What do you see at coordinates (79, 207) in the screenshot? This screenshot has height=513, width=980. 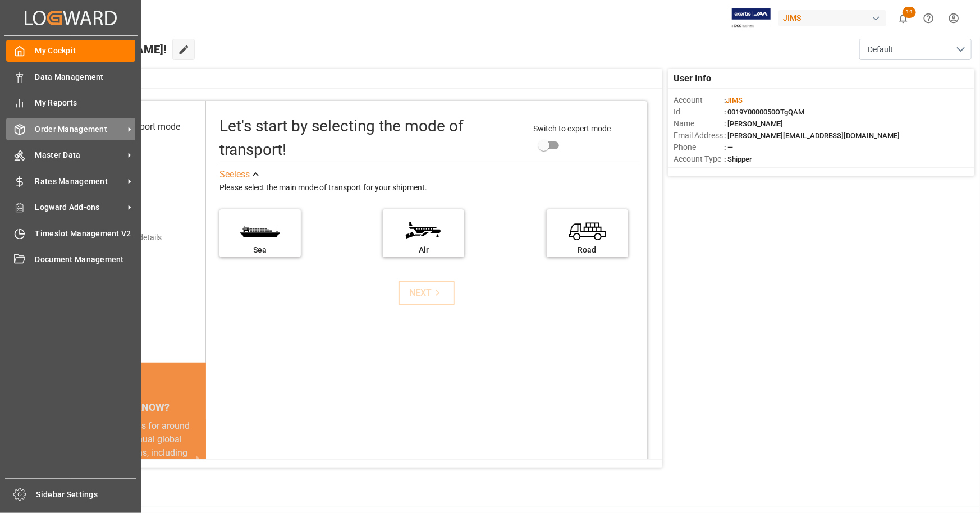 I see `span: Logward Add-ons` at bounding box center [79, 207].